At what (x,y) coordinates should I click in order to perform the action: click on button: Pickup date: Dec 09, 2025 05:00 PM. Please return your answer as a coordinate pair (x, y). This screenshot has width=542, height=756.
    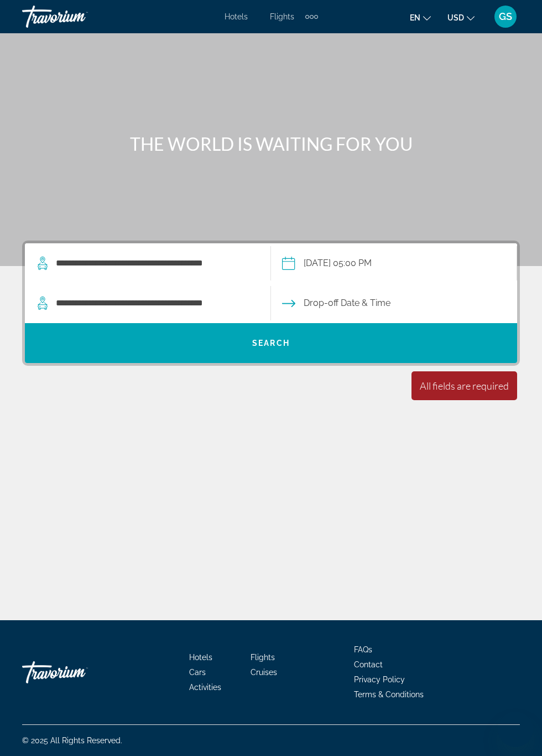
    Looking at the image, I should click on (327, 263).